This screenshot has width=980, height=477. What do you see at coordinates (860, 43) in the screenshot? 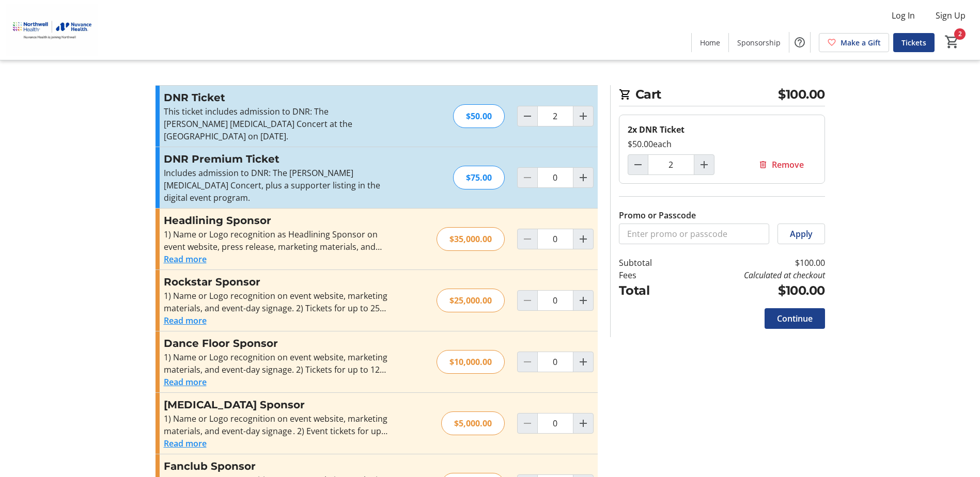
I see `span: Make a Gift` at bounding box center [860, 43].